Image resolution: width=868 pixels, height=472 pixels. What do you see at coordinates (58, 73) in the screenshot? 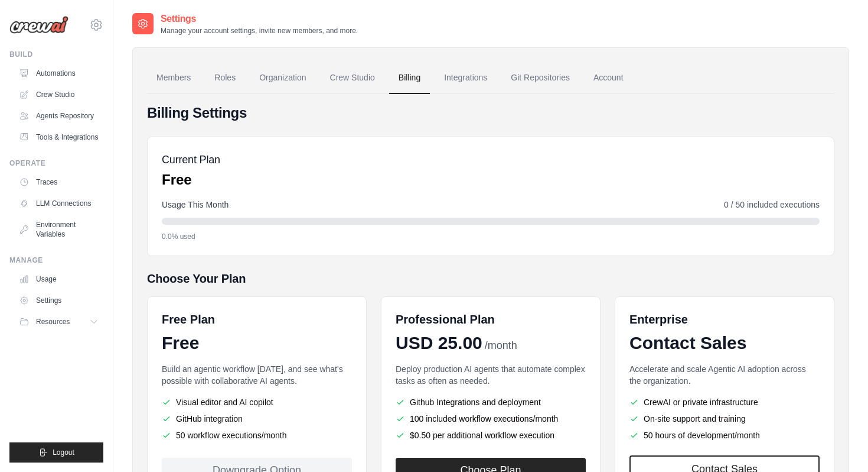
I see `a: Automations` at bounding box center [58, 73].